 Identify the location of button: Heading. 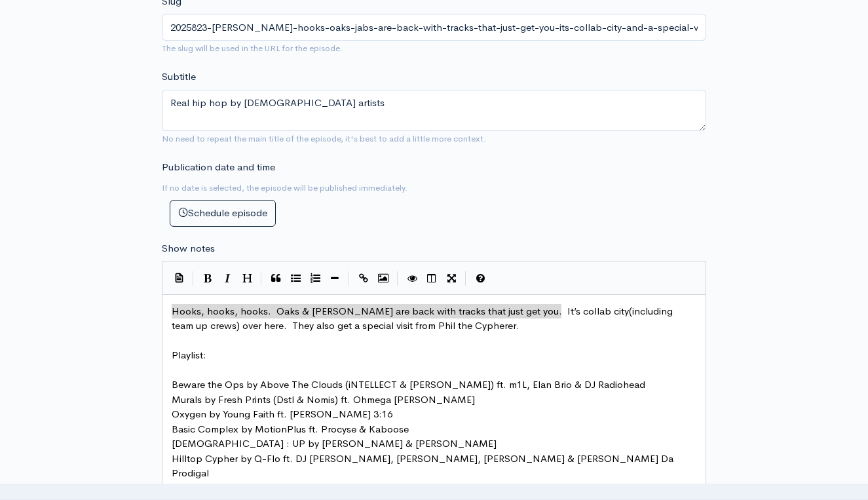
(247, 279).